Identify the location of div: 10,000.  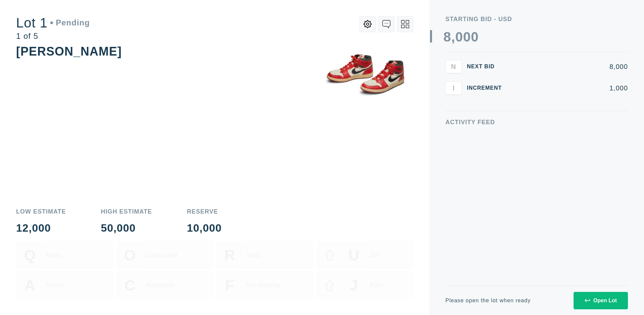
(204, 228).